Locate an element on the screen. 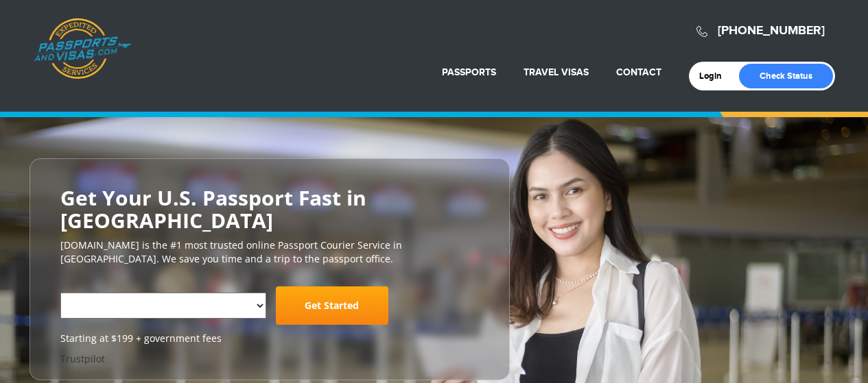 This screenshot has width=868, height=383. a: Check Status is located at coordinates (786, 76).